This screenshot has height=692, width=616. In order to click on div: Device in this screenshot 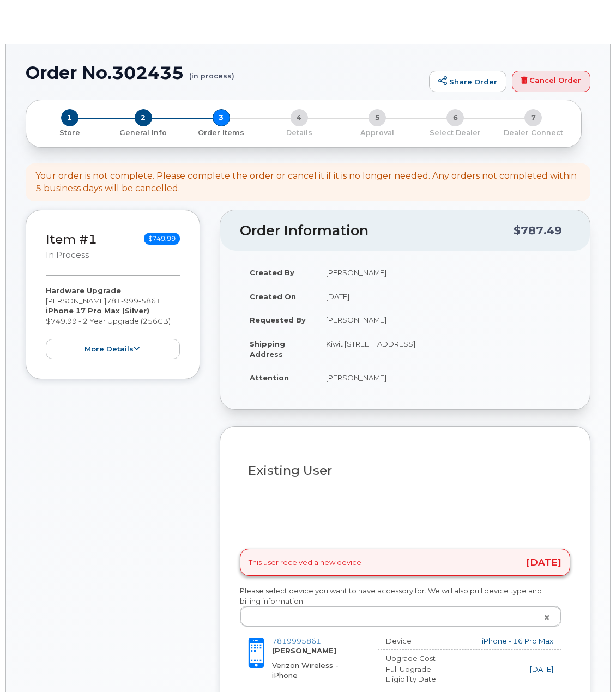, I will do `click(416, 641)`.